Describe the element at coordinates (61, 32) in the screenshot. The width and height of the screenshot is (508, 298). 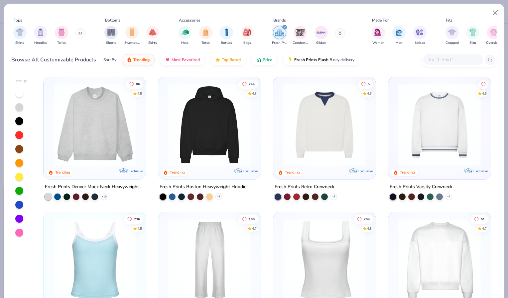
I see `img: Tanks Image` at that location.